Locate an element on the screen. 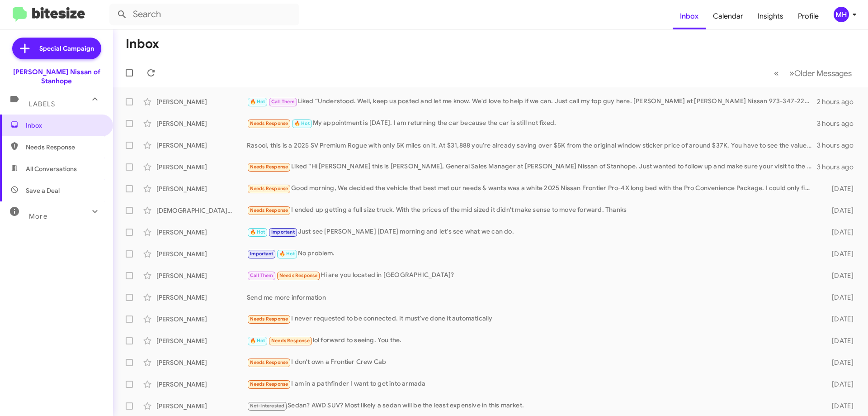  div: 2 hours ago is located at coordinates (839, 101).